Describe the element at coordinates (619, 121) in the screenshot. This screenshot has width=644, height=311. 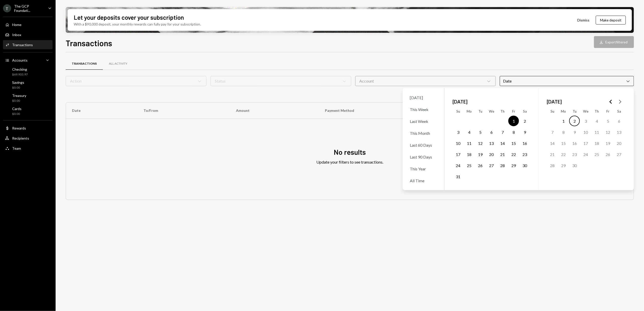
I see `button: Saturday, September 6th, 2025` at that location.